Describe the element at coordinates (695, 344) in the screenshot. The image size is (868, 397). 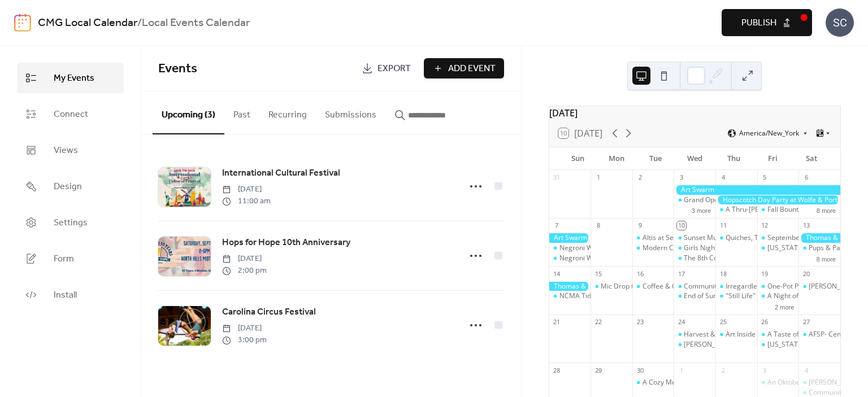
I see `div: Evelyn’s Book Club` at that location.